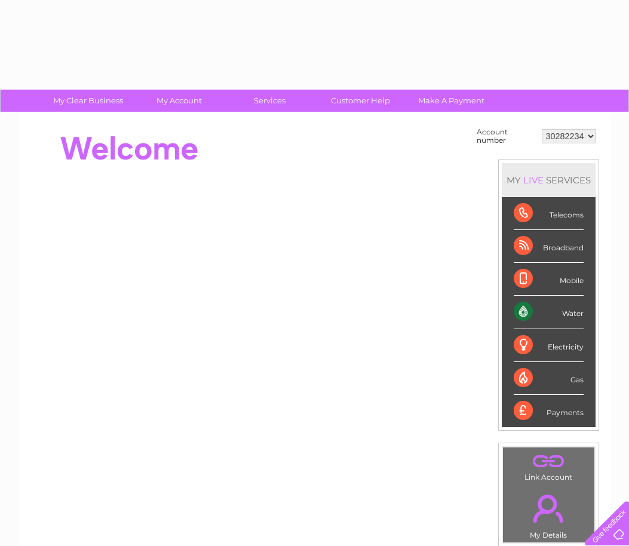 This screenshot has width=629, height=546. Describe the element at coordinates (88, 100) in the screenshot. I see `a: My Clear Business` at that location.